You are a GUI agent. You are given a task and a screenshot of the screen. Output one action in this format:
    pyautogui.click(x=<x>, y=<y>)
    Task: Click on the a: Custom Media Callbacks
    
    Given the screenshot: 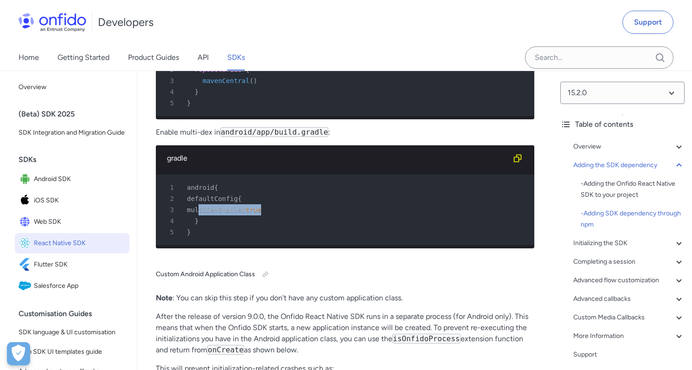 What is the action you would take?
    pyautogui.click(x=629, y=317)
    